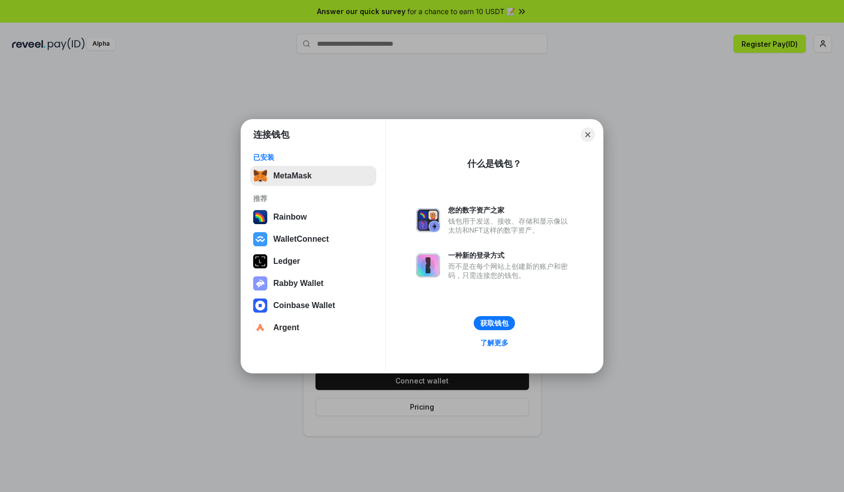 The image size is (844, 492). What do you see at coordinates (510, 255) in the screenshot?
I see `div: 一种新的登录方式` at bounding box center [510, 255].